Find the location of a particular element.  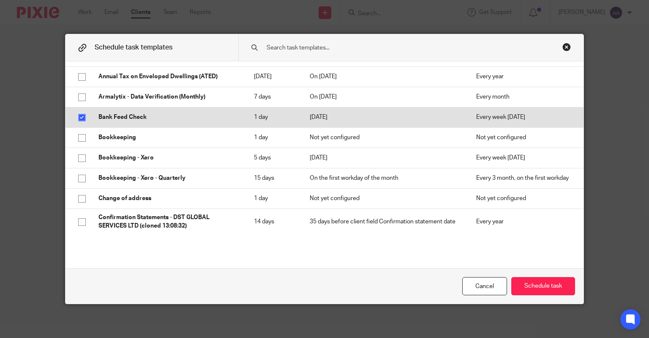

p: 35 days before client field Confirmation statement date is located at coordinates (384, 221).